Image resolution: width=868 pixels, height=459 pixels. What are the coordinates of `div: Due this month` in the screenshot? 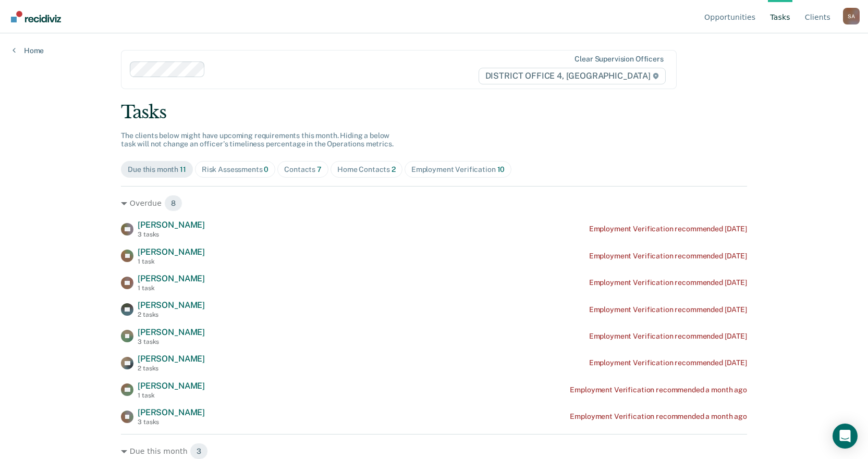 It's located at (157, 170).